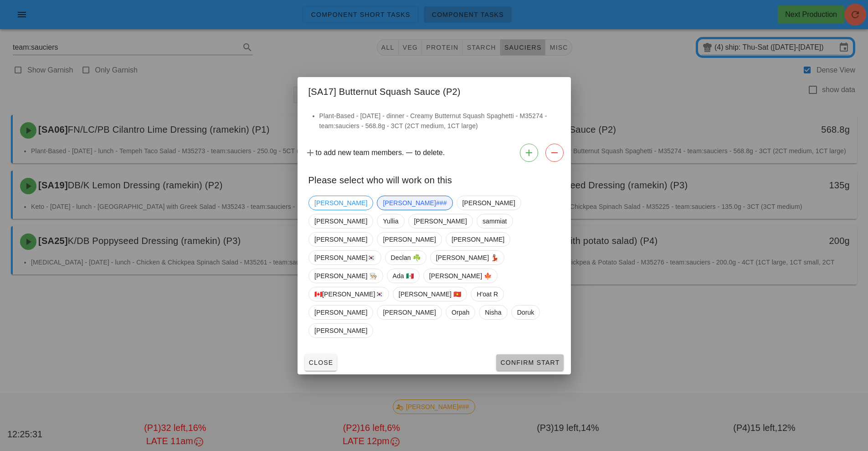 This screenshot has height=451, width=868. Describe the element at coordinates (434, 153) in the screenshot. I see `div: to add new team members. to delete.` at that location.